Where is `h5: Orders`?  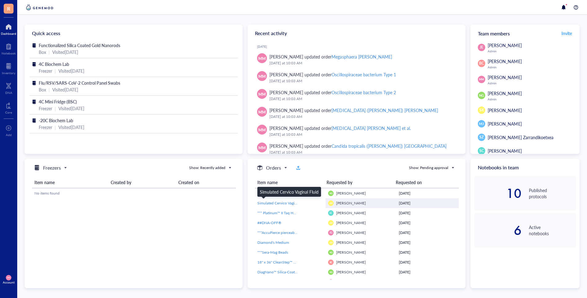 h5: Orders is located at coordinates (274, 168).